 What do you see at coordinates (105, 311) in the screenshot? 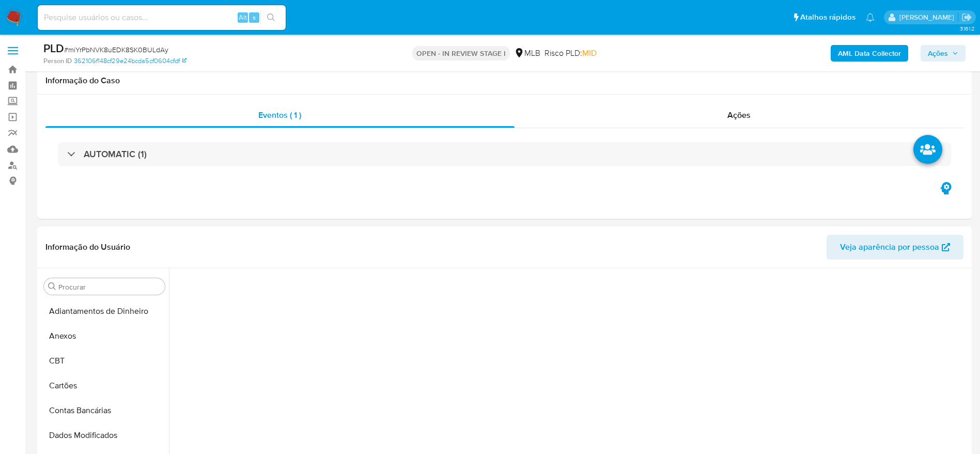
I see `button: Adiantamentos de Dinheiro` at bounding box center [105, 311].